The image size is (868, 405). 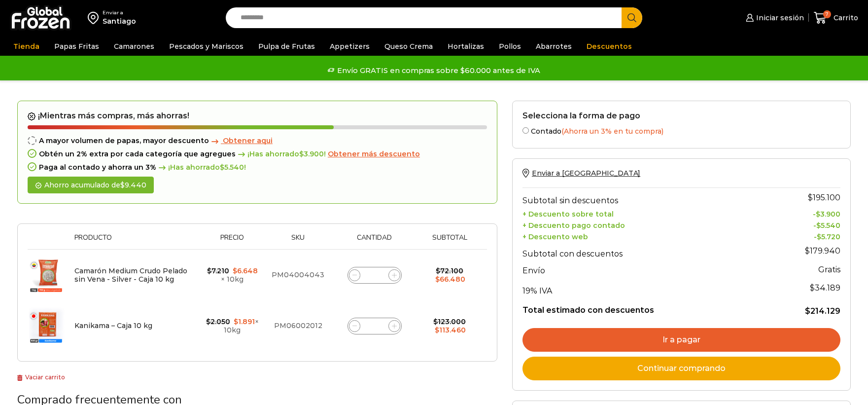 What do you see at coordinates (466, 46) in the screenshot?
I see `a: Hortalizas` at bounding box center [466, 46].